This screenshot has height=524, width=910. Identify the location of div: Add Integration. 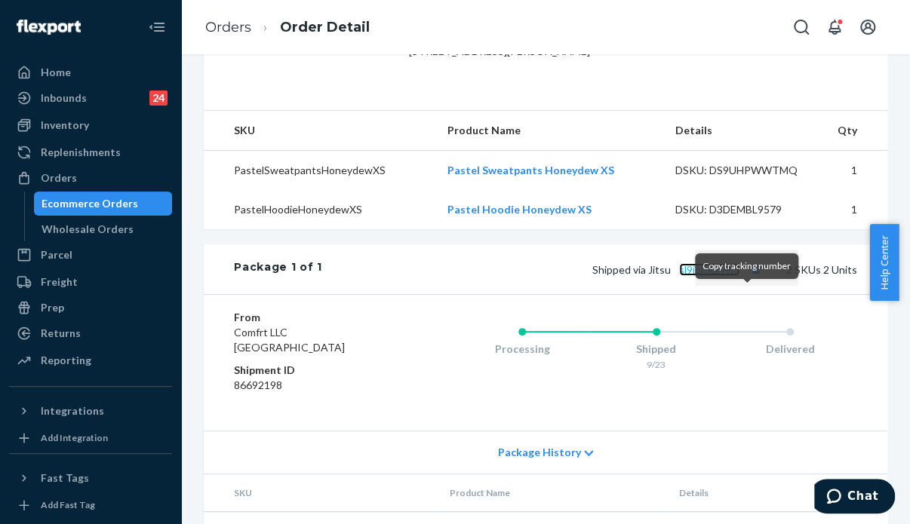
(74, 438).